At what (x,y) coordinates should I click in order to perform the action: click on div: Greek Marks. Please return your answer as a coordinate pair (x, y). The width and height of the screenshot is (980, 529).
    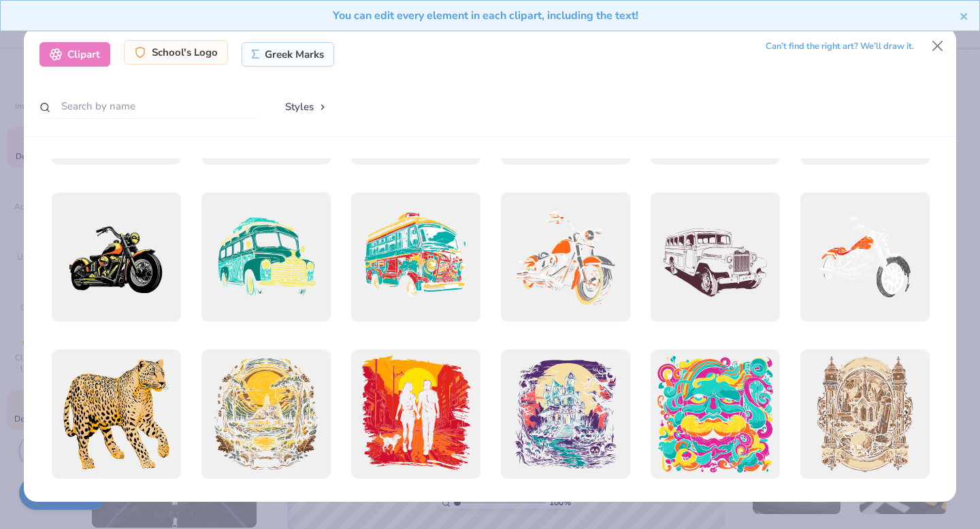
    Looking at the image, I should click on (288, 54).